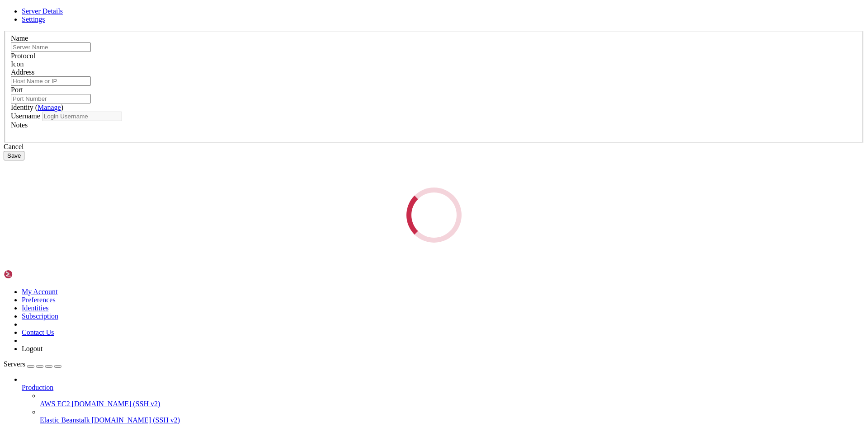  What do you see at coordinates (23, 56) in the screenshot?
I see `label: Protocol` at bounding box center [23, 56].